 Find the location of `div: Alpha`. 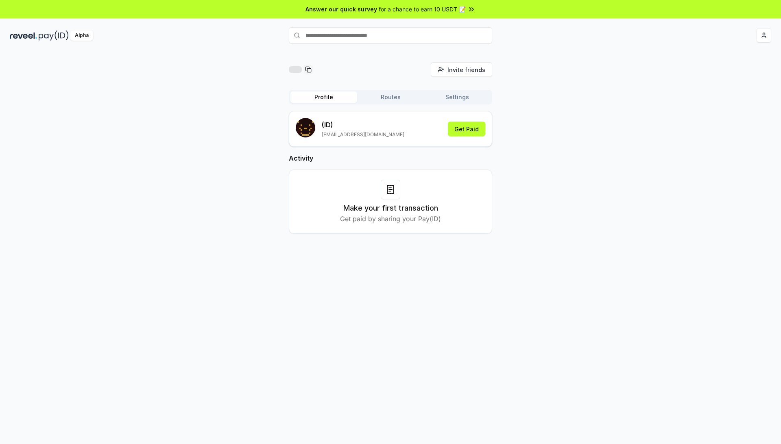

div: Alpha is located at coordinates (82, 35).